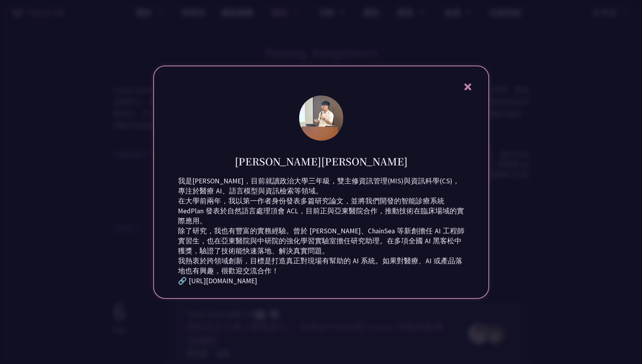 The image size is (642, 364). Describe the element at coordinates (321, 211) in the screenshot. I see `div: 在大學前兩年，我以第一作者身份發表多篇研究論文，並將我們開發的智能診療系統 MedPlan 發表於自然語言處理頂會 ACL，目前正與亞東醫院合作，推動技術在臨床場域的實際應用。` at that location.